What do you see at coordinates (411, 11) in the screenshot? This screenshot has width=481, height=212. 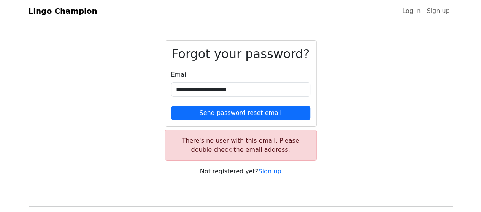 I see `a: Log in` at bounding box center [411, 11].